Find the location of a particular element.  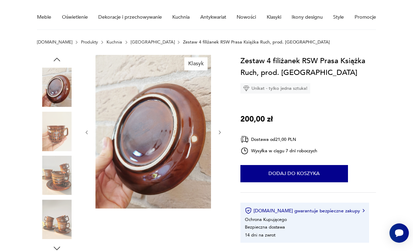

img: Ikona dostawy is located at coordinates (244, 139).